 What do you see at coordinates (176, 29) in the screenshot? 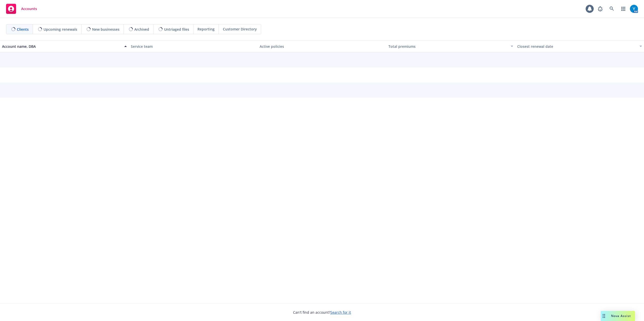
I see `span: Untriaged files` at bounding box center [176, 29].